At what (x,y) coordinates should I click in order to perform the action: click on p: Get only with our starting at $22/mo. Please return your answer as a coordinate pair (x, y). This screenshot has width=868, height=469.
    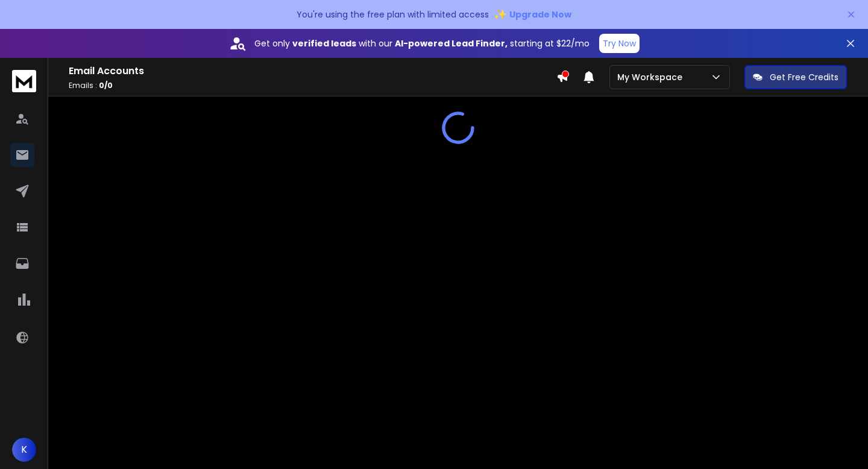
    Looking at the image, I should click on (422, 43).